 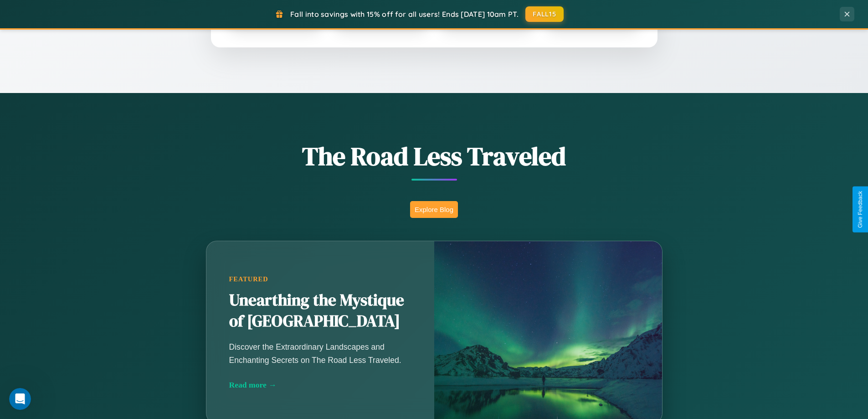 I want to click on button: Explore Blog, so click(x=434, y=209).